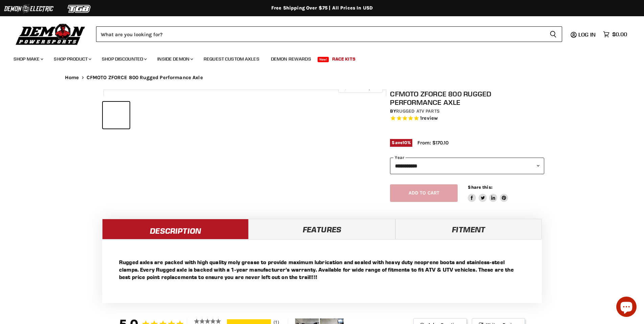  I want to click on span: review, so click(430, 118).